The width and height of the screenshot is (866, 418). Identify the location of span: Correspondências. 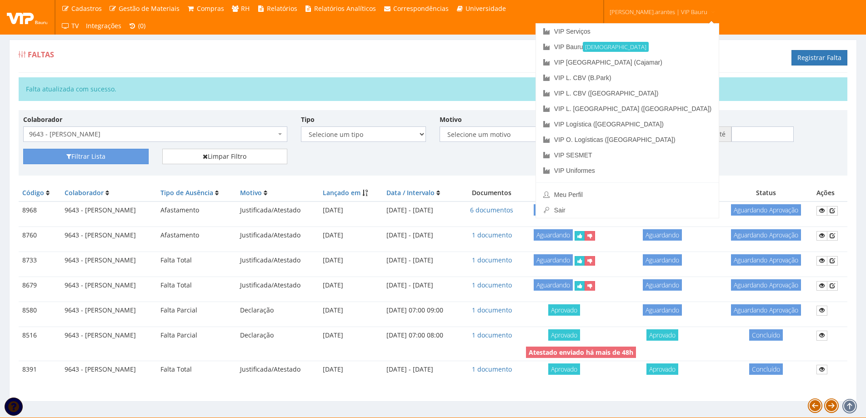
(421, 8).